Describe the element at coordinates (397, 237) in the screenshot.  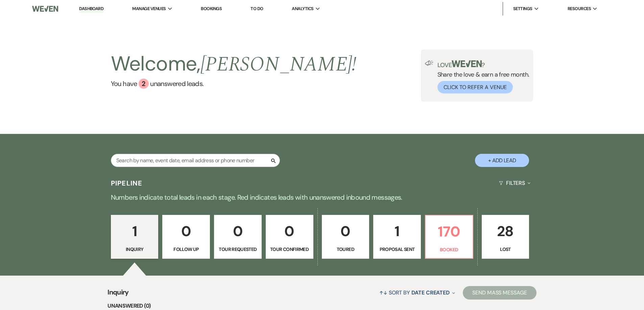
I see `a: 1Proposal Sent` at that location.